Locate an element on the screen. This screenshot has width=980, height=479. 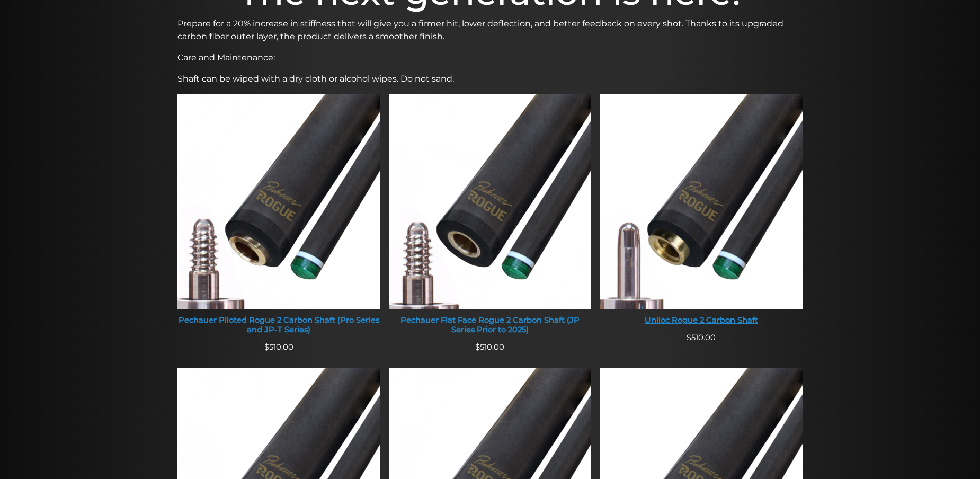
p: Prepare for a 20% increase in stiffness that will give you a firmer hit, lower deflection, and be... is located at coordinates (490, 30).